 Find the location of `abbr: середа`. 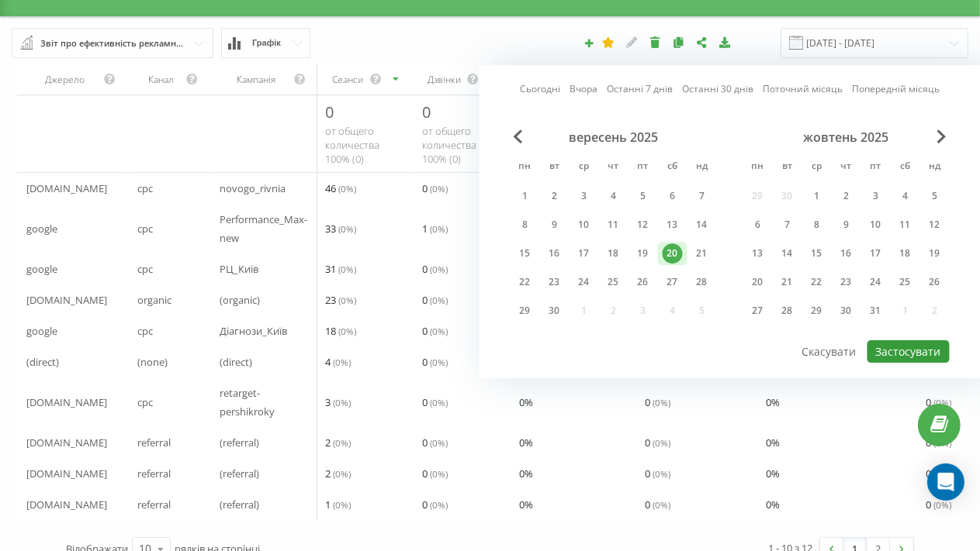

abbr: середа is located at coordinates (817, 167).